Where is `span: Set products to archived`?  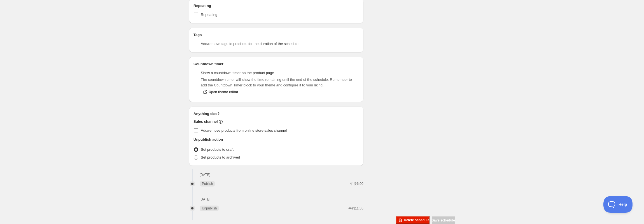 span: Set products to archived is located at coordinates (220, 157).